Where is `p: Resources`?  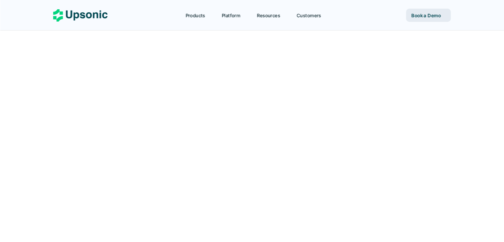 p: Resources is located at coordinates (269, 15).